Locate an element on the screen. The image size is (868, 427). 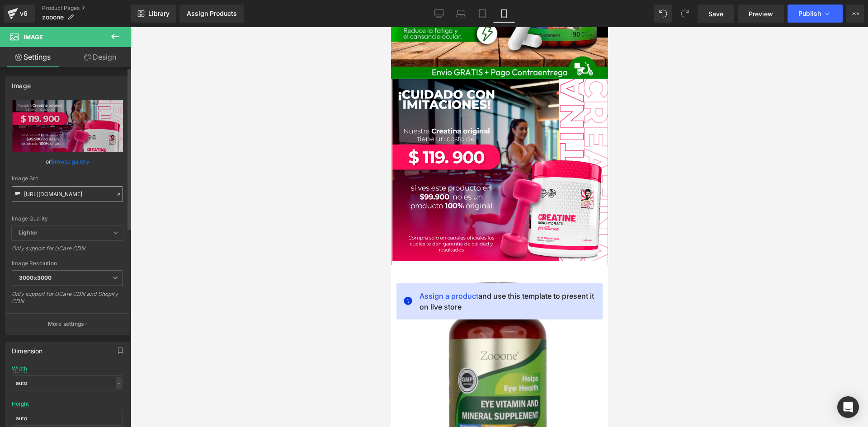
input: Link is located at coordinates (67, 194).